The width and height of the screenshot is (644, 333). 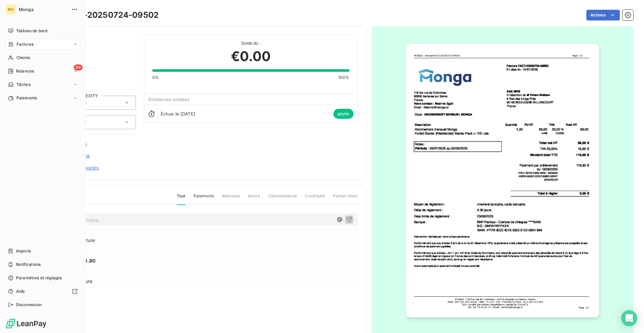 I want to click on a: Paiements, so click(x=42, y=98).